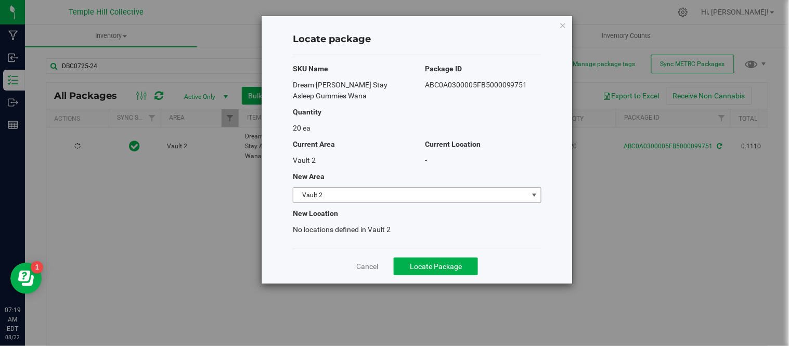  Describe the element at coordinates (308, 176) in the screenshot. I see `span: New Area` at that location.